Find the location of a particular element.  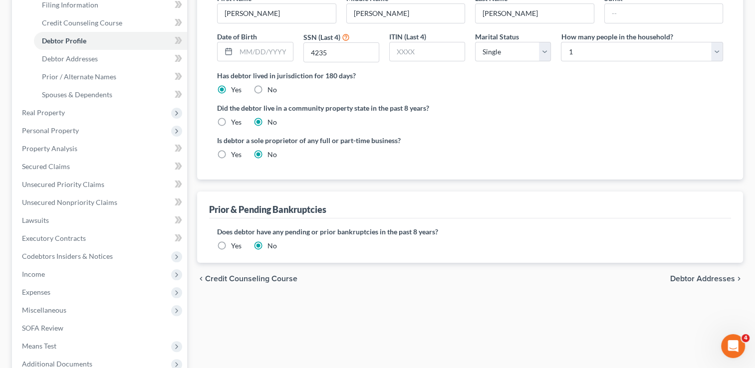

button: Debtor Addresses chevron_right is located at coordinates (706, 279).